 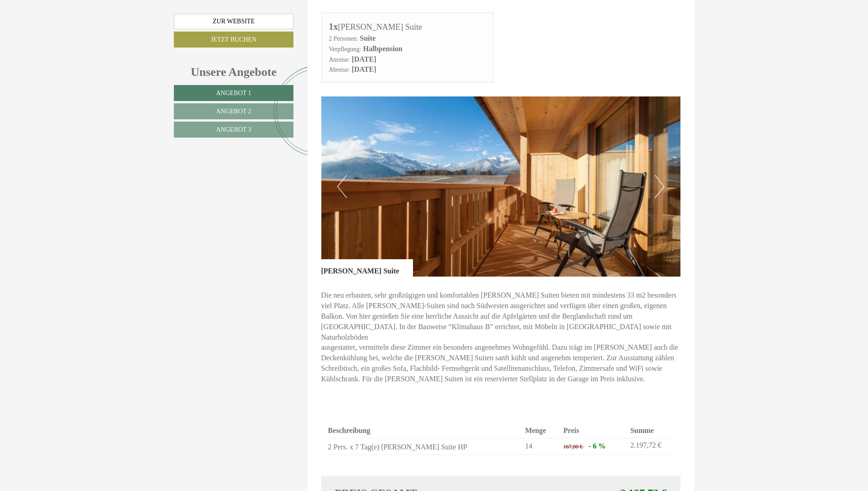 I want to click on small: Verpflegung:, so click(x=345, y=49).